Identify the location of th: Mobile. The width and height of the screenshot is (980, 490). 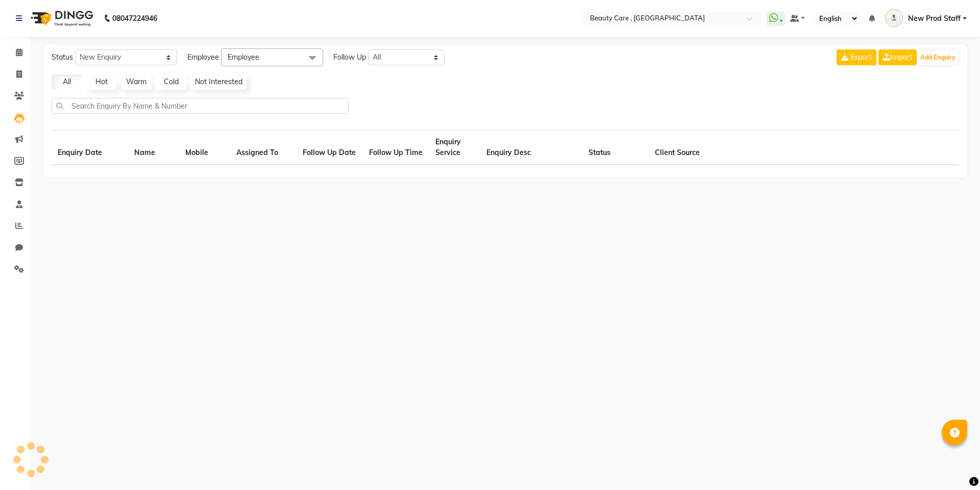
(205, 148).